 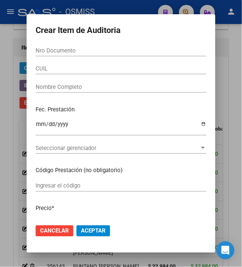 I want to click on span: Cancelar, so click(x=54, y=231).